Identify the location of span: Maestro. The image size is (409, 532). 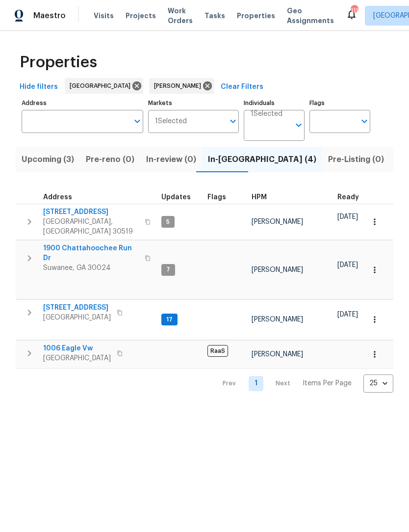
(50, 15).